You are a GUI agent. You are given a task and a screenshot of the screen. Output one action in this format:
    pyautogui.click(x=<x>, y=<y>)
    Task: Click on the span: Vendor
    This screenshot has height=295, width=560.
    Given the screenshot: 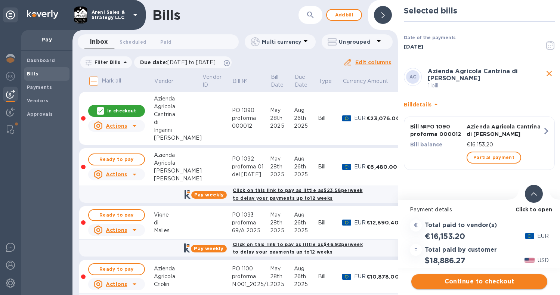 What is the action you would take?
    pyautogui.click(x=169, y=81)
    